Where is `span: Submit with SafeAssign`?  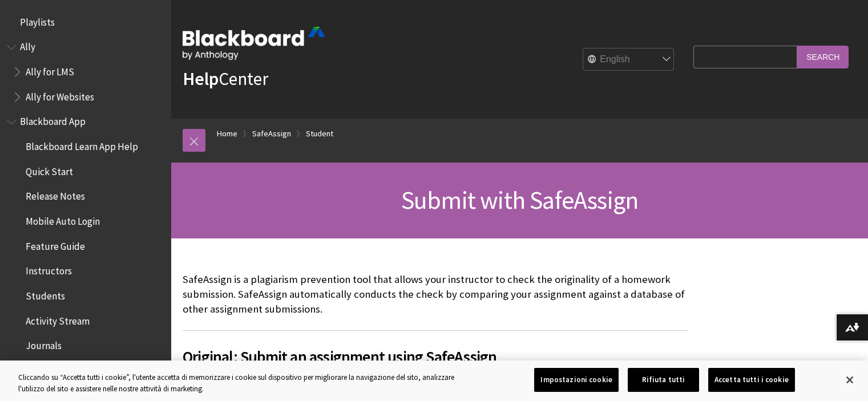
span: Submit with SafeAssign is located at coordinates (519, 199).